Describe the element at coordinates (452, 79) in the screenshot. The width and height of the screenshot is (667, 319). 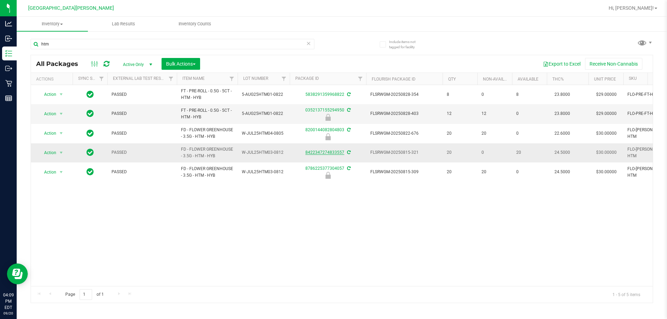
I see `a: Qty` at that location.